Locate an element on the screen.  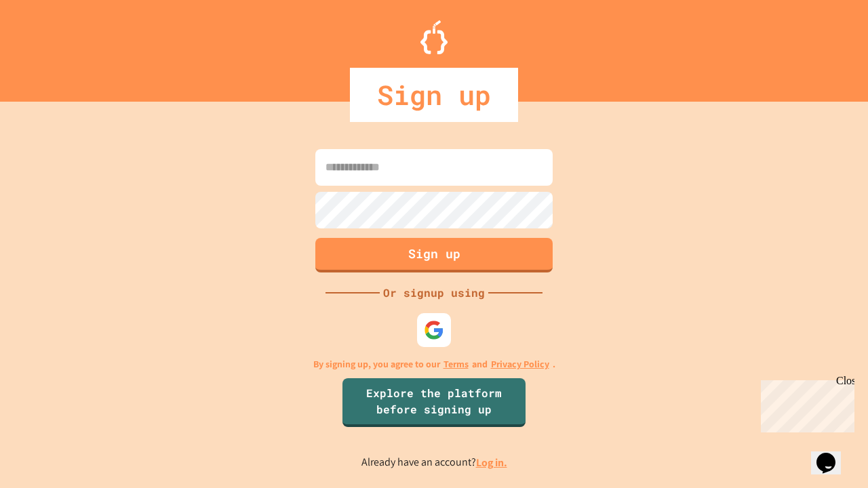
div: Sign up is located at coordinates (434, 95).